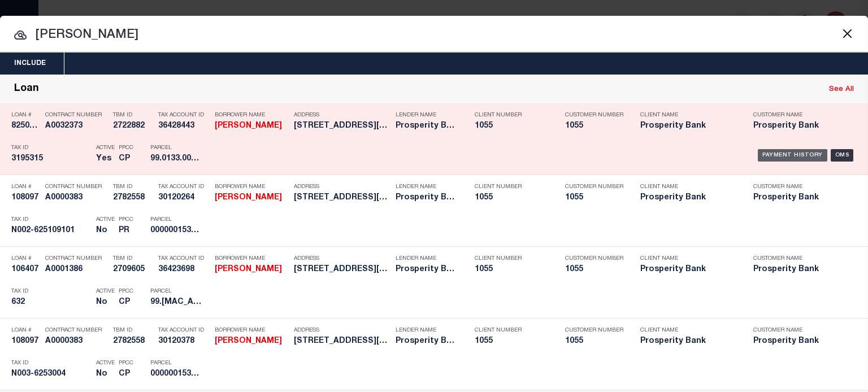 The image size is (868, 392). What do you see at coordinates (126, 230) in the screenshot?
I see `h5: PR` at bounding box center [126, 230].